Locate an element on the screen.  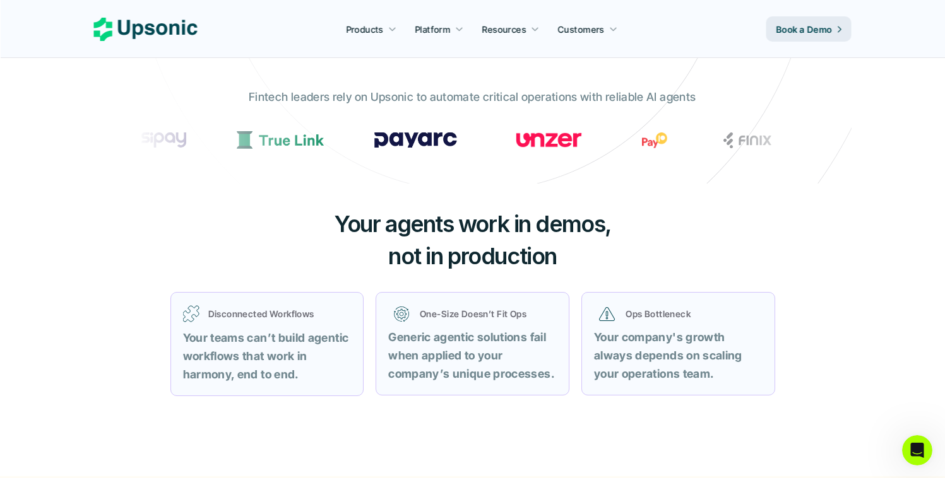
a: Book a Demo is located at coordinates (808, 29).